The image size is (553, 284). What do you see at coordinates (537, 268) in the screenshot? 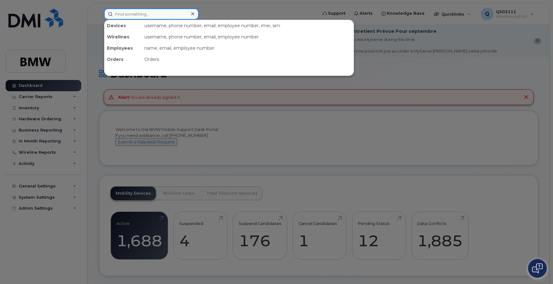
I see `img: Open chat` at bounding box center [537, 268].